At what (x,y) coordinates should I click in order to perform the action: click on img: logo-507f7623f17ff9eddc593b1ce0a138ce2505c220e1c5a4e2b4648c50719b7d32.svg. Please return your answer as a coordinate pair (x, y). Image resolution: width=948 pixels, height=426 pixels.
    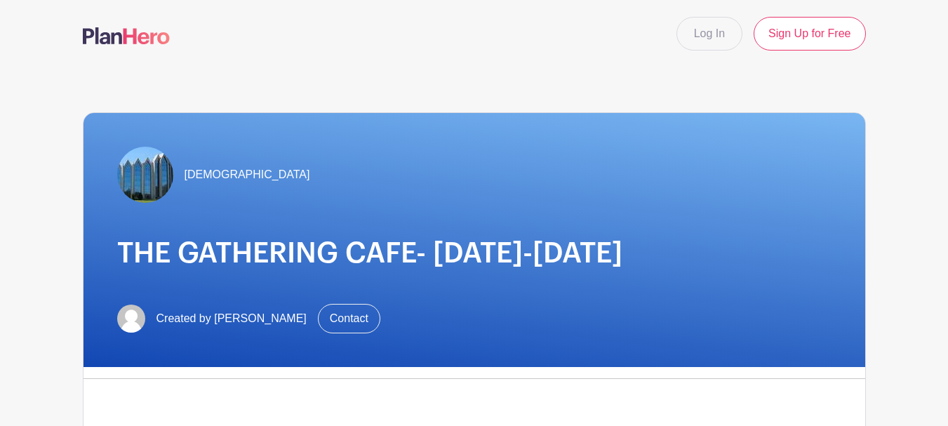
    Looking at the image, I should click on (126, 36).